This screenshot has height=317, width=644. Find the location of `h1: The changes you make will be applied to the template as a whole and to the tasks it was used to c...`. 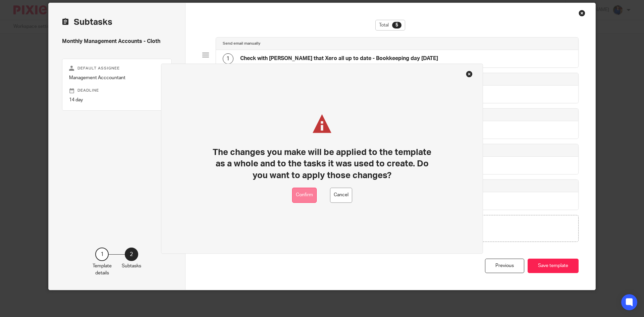

h1: The changes you make will be applied to the template as a whole and to the tasks it was used to c... is located at coordinates (322, 164).